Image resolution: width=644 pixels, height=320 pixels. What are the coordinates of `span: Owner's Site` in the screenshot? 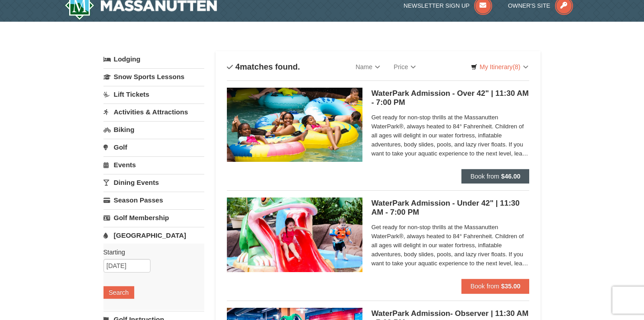 It's located at (529, 5).